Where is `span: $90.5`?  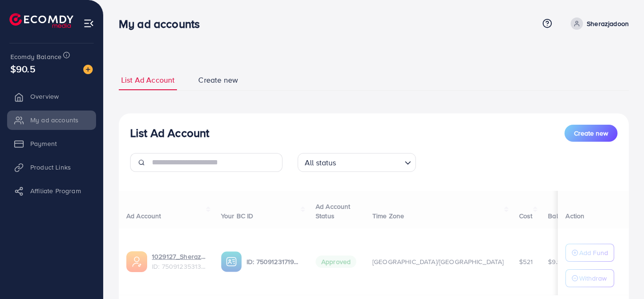 span: $90.5 is located at coordinates (23, 69).